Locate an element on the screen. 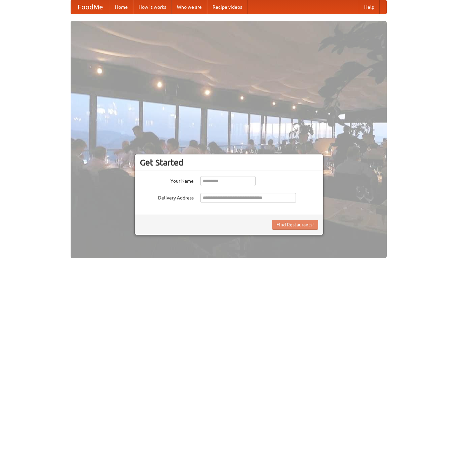 The width and height of the screenshot is (457, 476). h3: Get Started is located at coordinates (229, 163).